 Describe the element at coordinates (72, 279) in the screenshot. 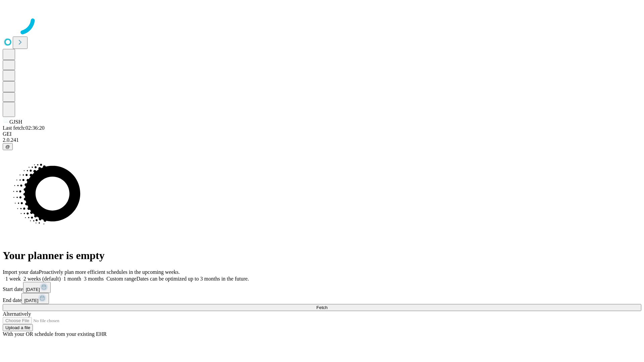

I see `span: 1 month` at that location.